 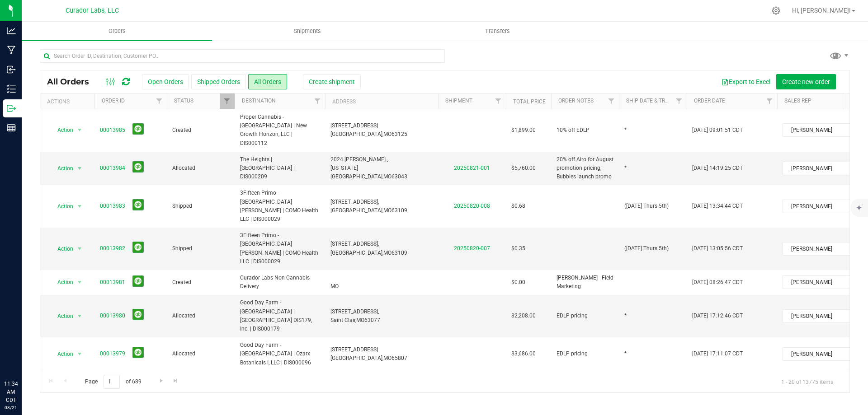 What do you see at coordinates (11, 128) in the screenshot?
I see `inline-svg: Reports` at bounding box center [11, 128].